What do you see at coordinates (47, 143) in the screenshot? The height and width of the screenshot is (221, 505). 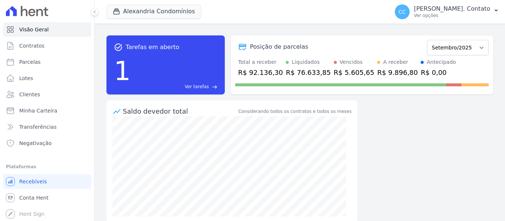 I see `a: Negativação` at bounding box center [47, 143].